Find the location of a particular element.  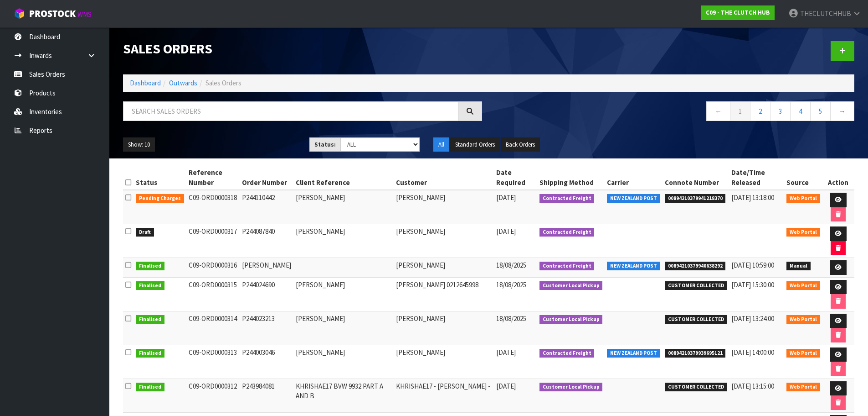

span: ProStock is located at coordinates (52, 14).